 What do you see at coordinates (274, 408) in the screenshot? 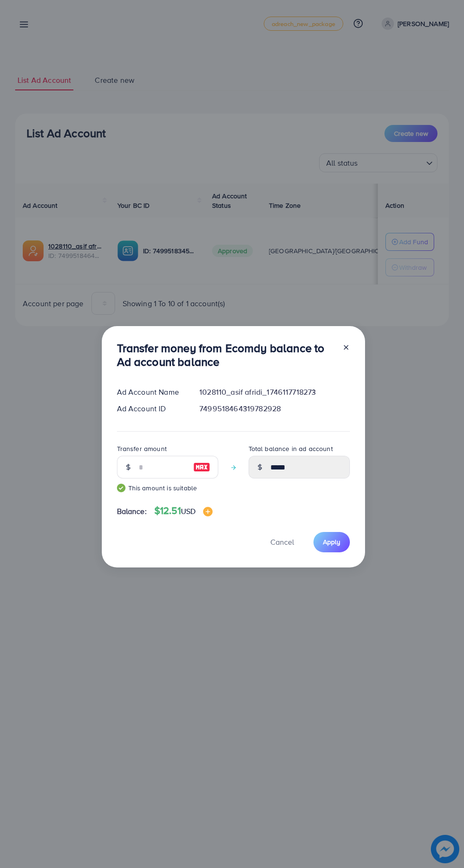
I see `div: 7499518464319782928` at bounding box center [274, 408].